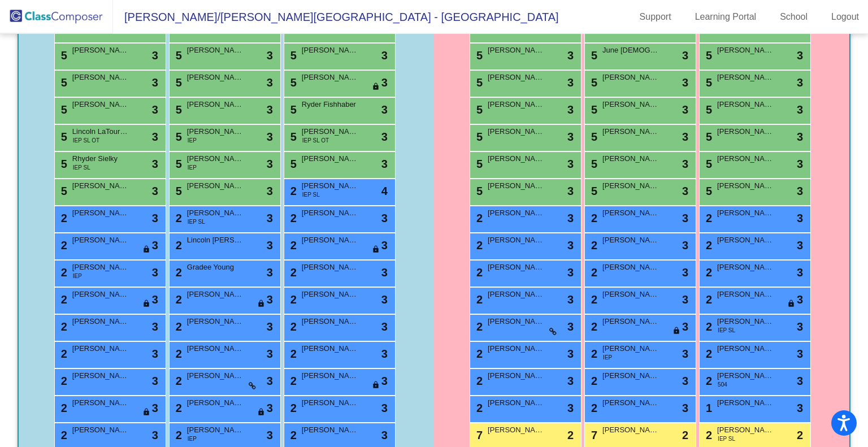  What do you see at coordinates (101, 159) in the screenshot?
I see `span: Rhyder Sielky` at bounding box center [101, 159].